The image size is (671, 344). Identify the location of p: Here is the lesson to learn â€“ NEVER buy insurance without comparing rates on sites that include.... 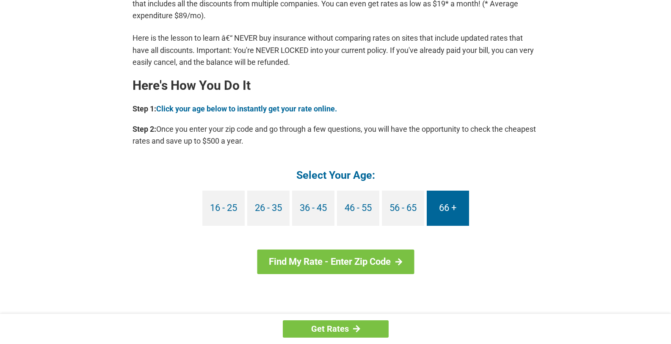
(335, 50).